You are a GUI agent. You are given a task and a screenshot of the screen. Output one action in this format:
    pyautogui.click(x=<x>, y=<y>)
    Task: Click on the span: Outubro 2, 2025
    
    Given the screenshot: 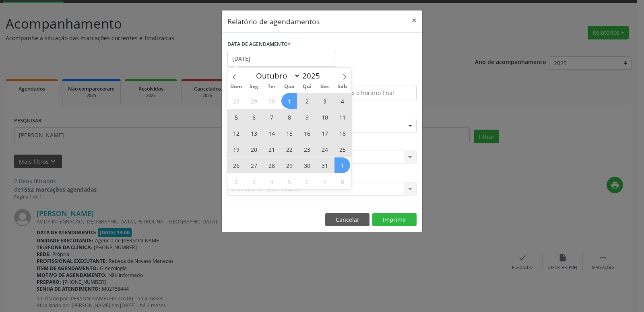 What is the action you would take?
    pyautogui.click(x=306, y=101)
    